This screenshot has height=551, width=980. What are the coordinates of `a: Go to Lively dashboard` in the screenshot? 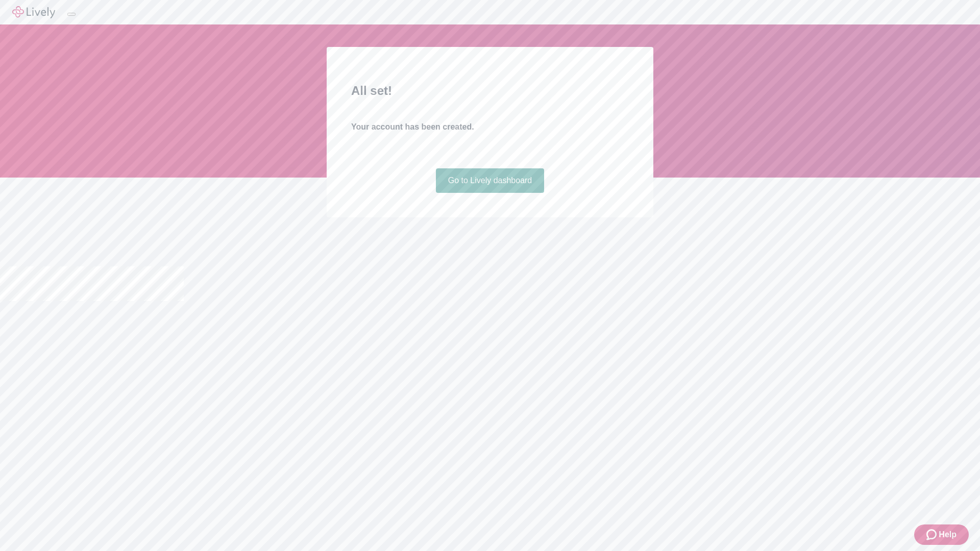 It's located at (490, 180).